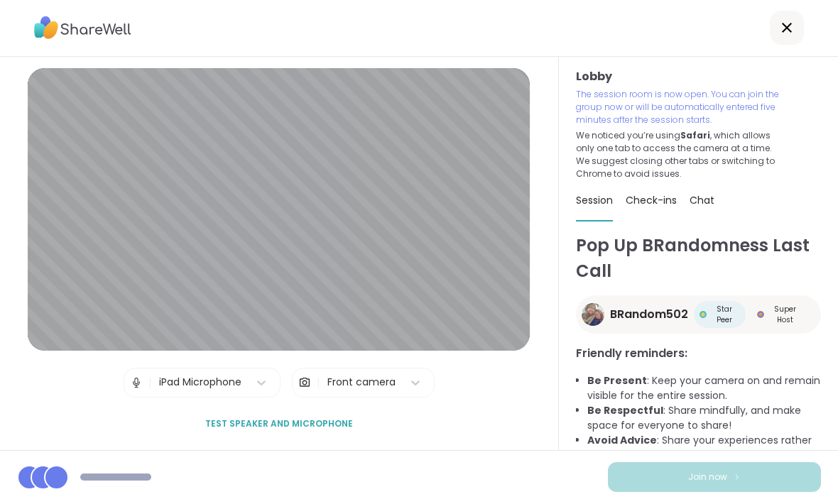 The height and width of the screenshot is (504, 838). I want to click on span: Check-ins, so click(651, 201).